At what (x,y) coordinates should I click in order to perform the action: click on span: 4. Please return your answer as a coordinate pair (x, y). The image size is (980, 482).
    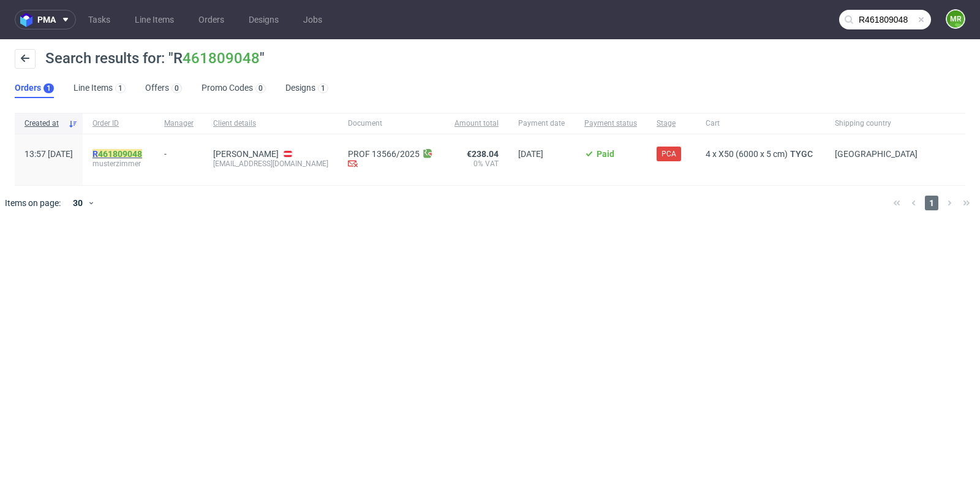
    Looking at the image, I should click on (708, 154).